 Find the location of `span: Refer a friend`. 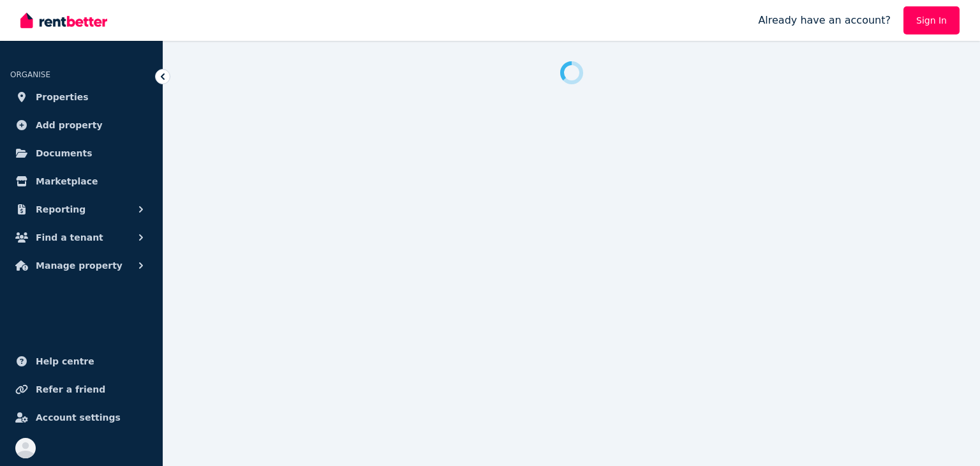

span: Refer a friend is located at coordinates (70, 389).